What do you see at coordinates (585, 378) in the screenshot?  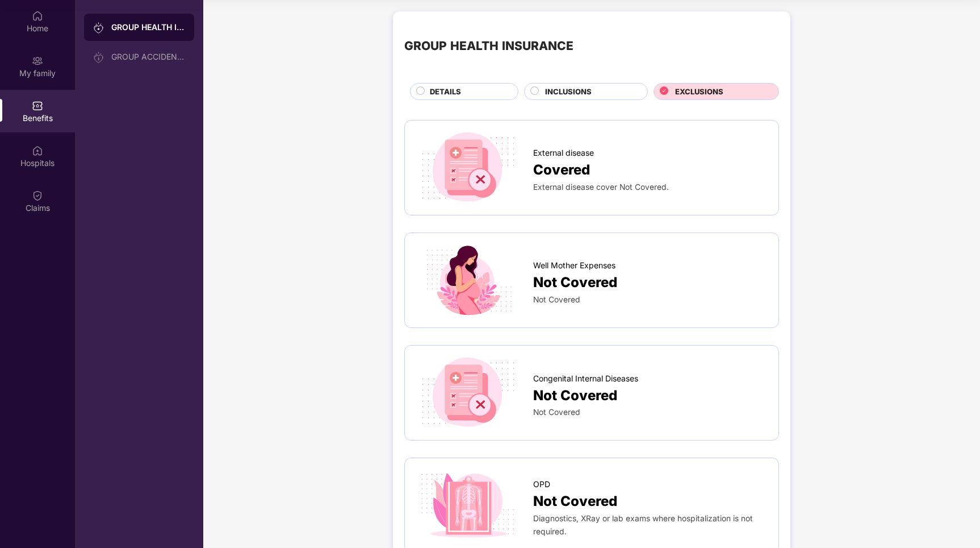 I see `span: Congenital Internal Diseases` at bounding box center [585, 378].